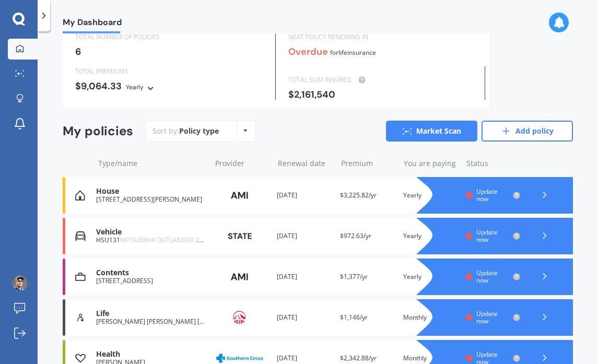 The image size is (598, 364). I want to click on div: My policies, so click(98, 131).